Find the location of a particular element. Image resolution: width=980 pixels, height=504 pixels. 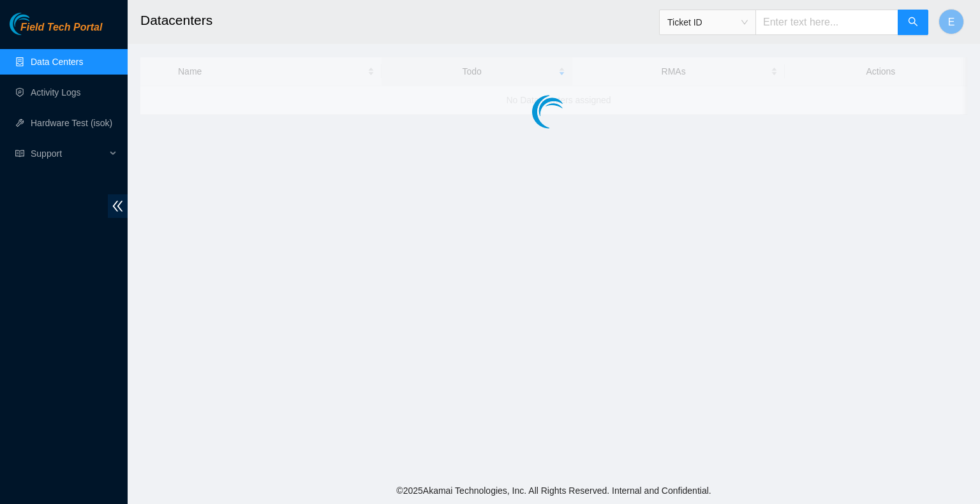

span: Ticket ID is located at coordinates (708, 23).